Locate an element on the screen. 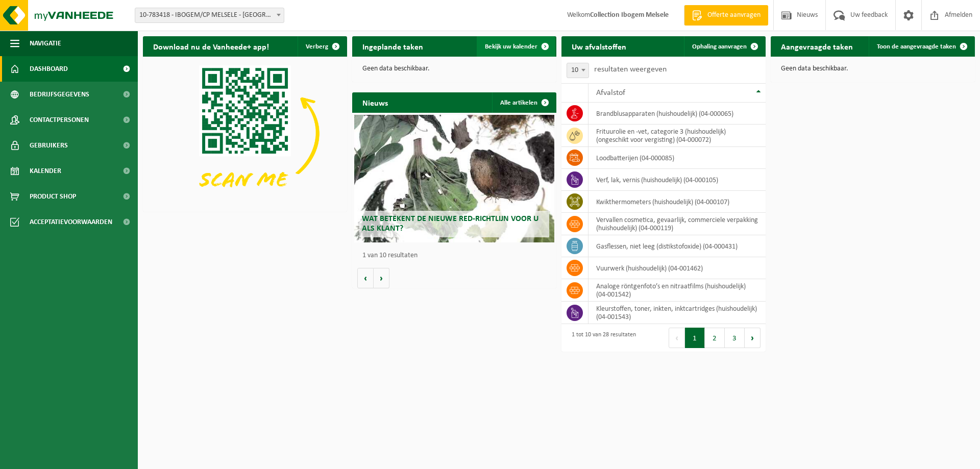 This screenshot has width=980, height=469. a: Toon de aangevraagde taken is located at coordinates (921, 46).